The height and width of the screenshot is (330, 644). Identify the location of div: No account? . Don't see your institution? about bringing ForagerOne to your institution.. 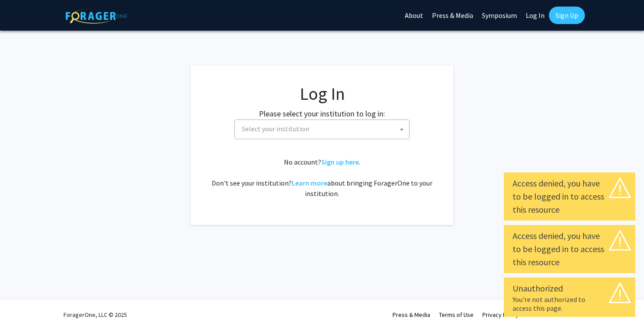
(322, 178).